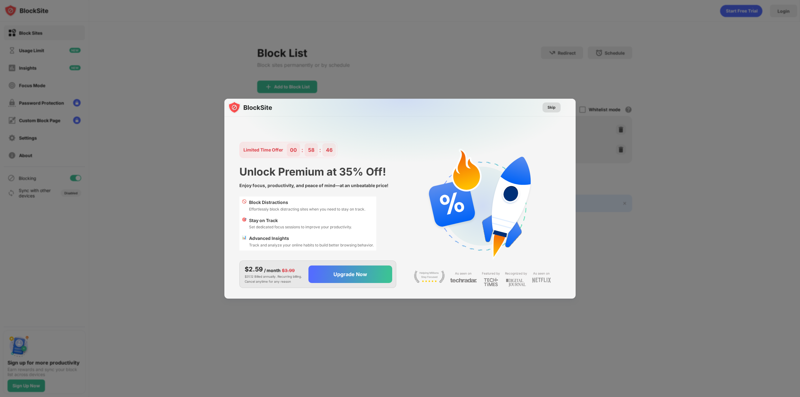 This screenshot has width=800, height=397. Describe the element at coordinates (311, 245) in the screenshot. I see `div: Track and analyze your online habits to build better browsing behavior.` at that location.